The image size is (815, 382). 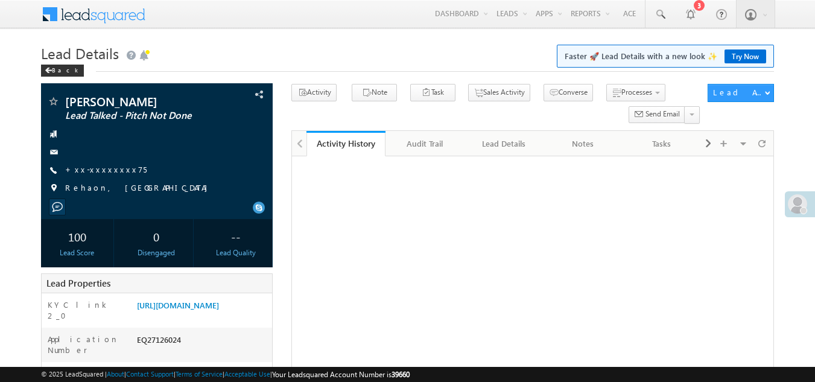 I want to click on label: Application Number, so click(x=86, y=344).